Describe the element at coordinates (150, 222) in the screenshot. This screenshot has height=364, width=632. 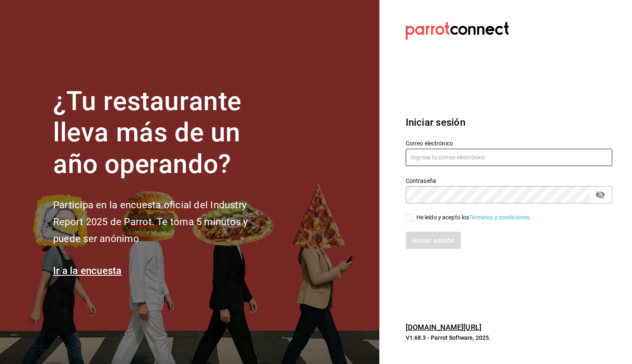
I see `font: Participa en la encuesta oficial del Industry Report 2025 de Parrot. Te toma 5 minutos y puede se...` at that location.